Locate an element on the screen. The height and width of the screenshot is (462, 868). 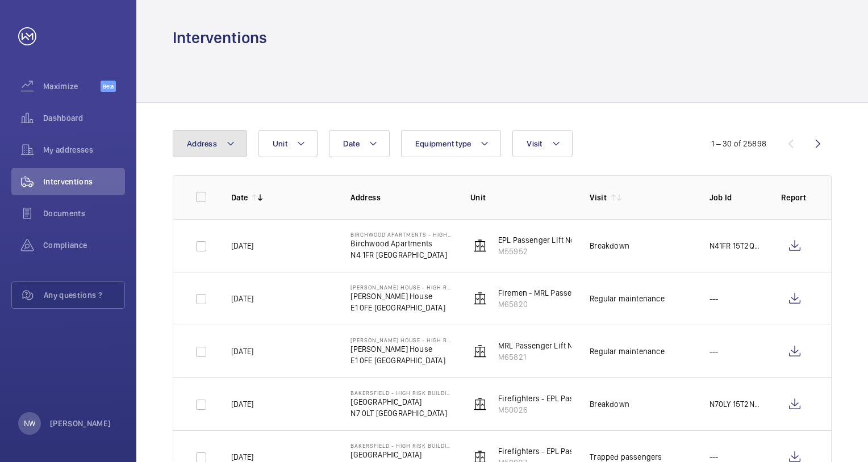
p: Address is located at coordinates (401, 198).